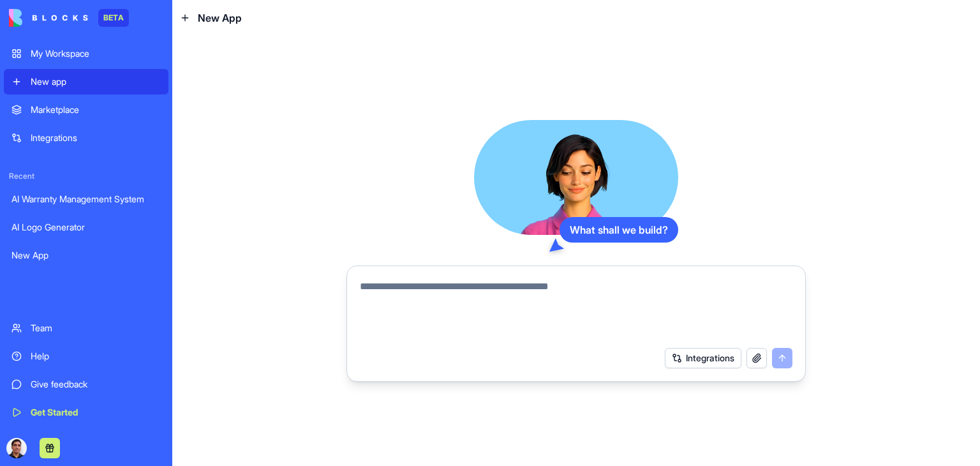 This screenshot has height=466, width=980. Describe the element at coordinates (86, 138) in the screenshot. I see `a: Integrations` at that location.